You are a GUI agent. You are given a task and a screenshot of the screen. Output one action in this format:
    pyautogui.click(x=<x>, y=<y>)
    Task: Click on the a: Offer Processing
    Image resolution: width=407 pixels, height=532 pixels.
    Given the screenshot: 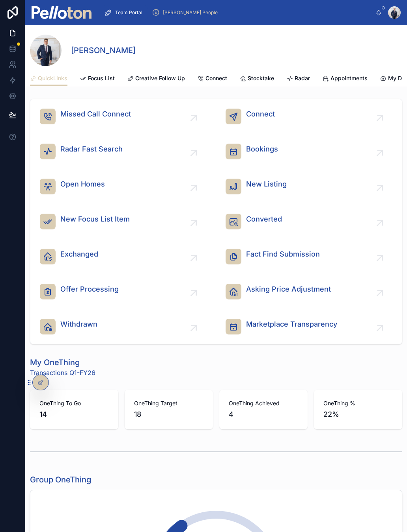 What is the action you would take?
    pyautogui.click(x=123, y=291)
    